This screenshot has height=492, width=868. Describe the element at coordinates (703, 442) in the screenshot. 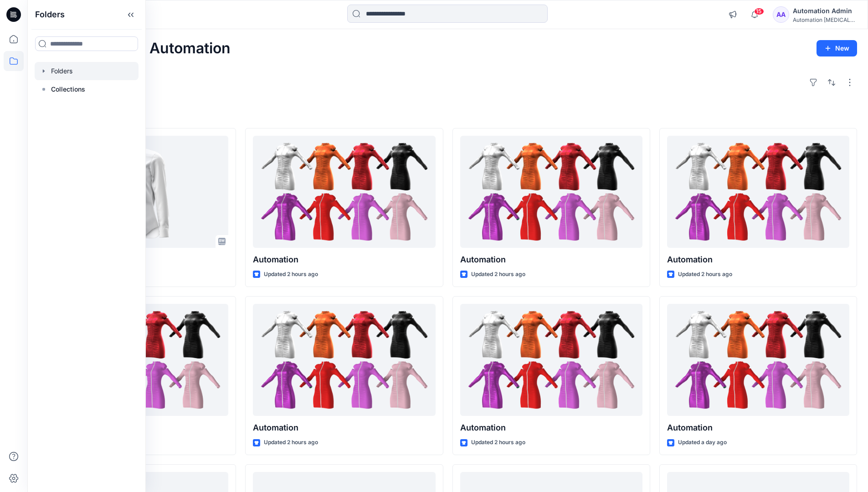

I see `p: Updated a day ago` at that location.